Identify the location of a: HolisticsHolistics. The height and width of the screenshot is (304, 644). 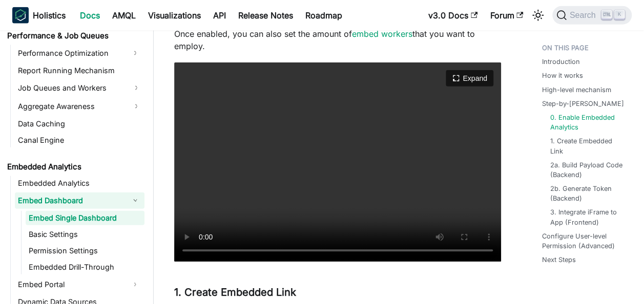
(39, 15).